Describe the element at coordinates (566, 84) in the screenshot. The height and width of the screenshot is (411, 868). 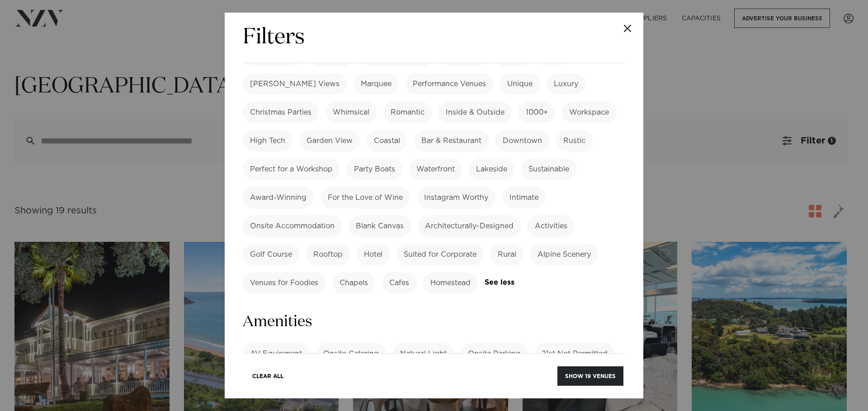
I see `label: Luxury` at that location.